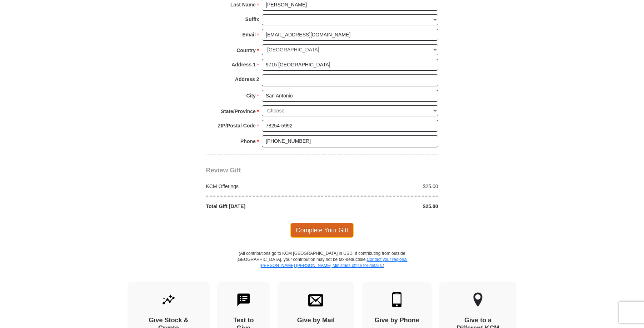 This screenshot has width=644, height=328. Describe the element at coordinates (248, 141) in the screenshot. I see `strong: Phone` at that location.